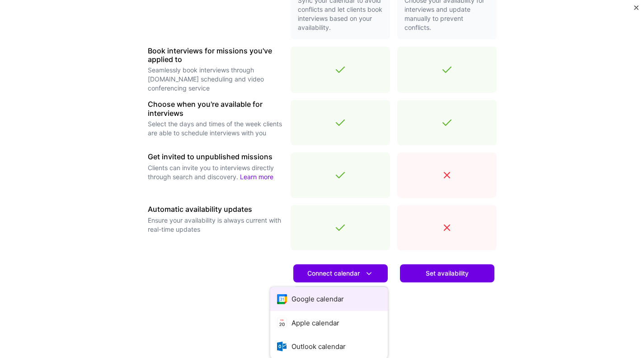 This screenshot has width=644, height=358. What do you see at coordinates (636, 10) in the screenshot?
I see `button: Close` at bounding box center [636, 10].